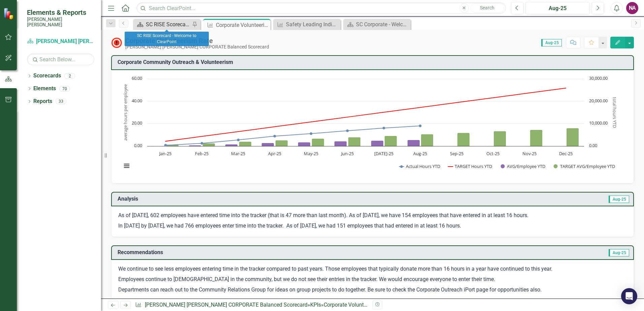  What do you see at coordinates (70, 76) in the screenshot?
I see `div: 2` at bounding box center [70, 76].